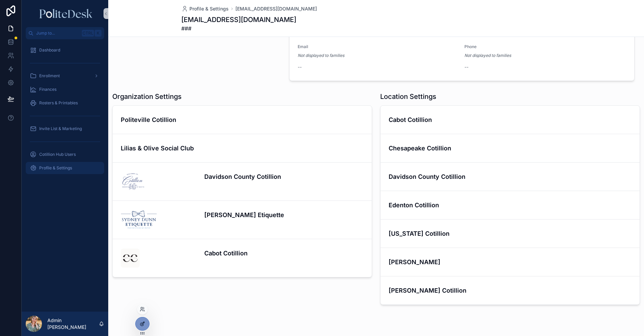 The height and width of the screenshot is (336, 644). Describe the element at coordinates (200, 148) in the screenshot. I see `h4: Lilias & Olive Social Club` at that location.